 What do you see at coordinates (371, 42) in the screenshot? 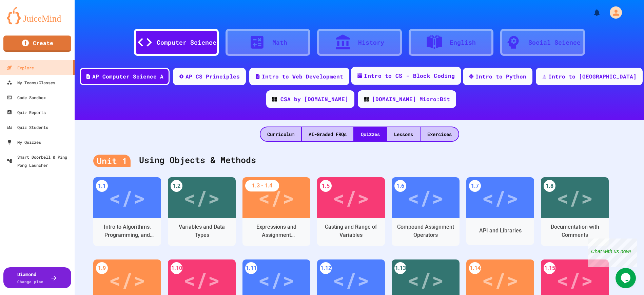
I see `div: History` at bounding box center [371, 42].